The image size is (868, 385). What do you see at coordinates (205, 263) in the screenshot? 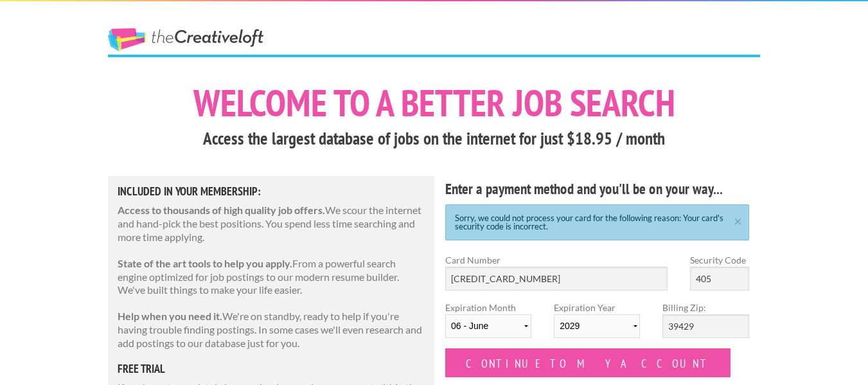
I see `strong: State of the art tools to help you apply.` at bounding box center [205, 263].